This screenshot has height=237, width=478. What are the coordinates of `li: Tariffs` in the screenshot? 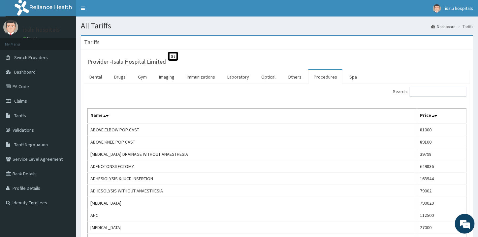 It's located at (464, 26).